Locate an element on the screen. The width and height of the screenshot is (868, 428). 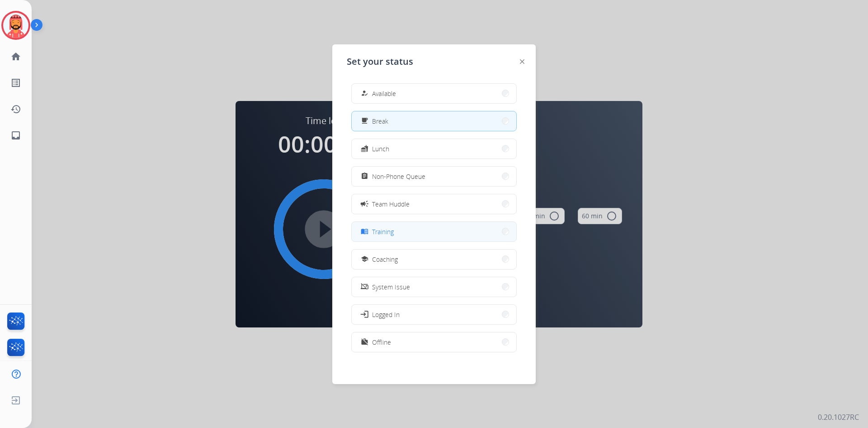
button: Logged In is located at coordinates (434, 314).